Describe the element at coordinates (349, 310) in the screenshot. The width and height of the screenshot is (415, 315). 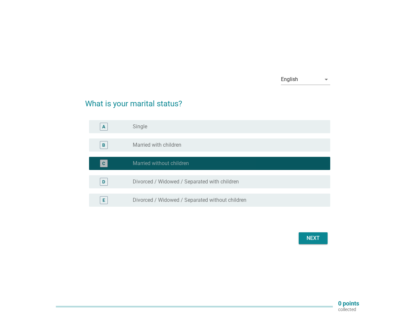
I see `p: collected` at that location.